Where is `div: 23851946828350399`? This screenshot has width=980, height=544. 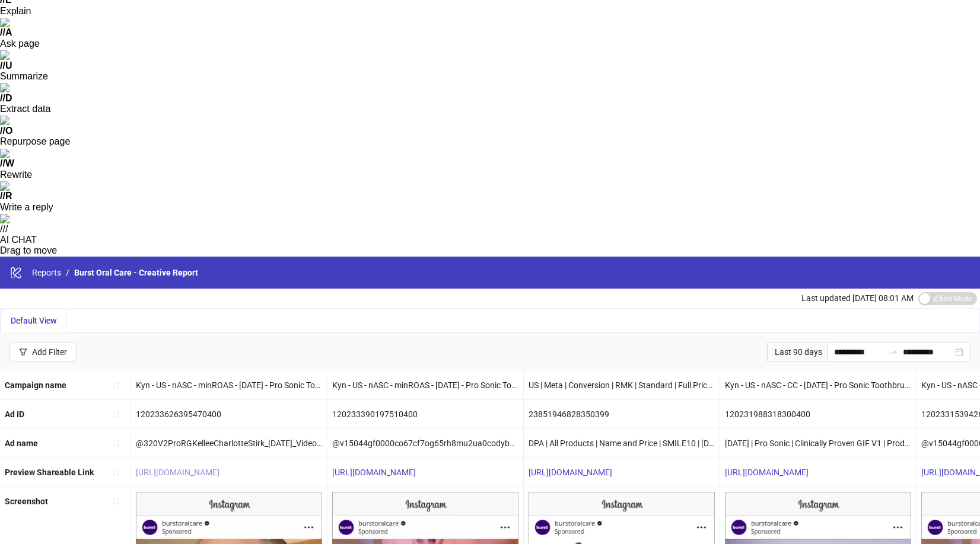 div: 23851946828350399 is located at coordinates (621, 415).